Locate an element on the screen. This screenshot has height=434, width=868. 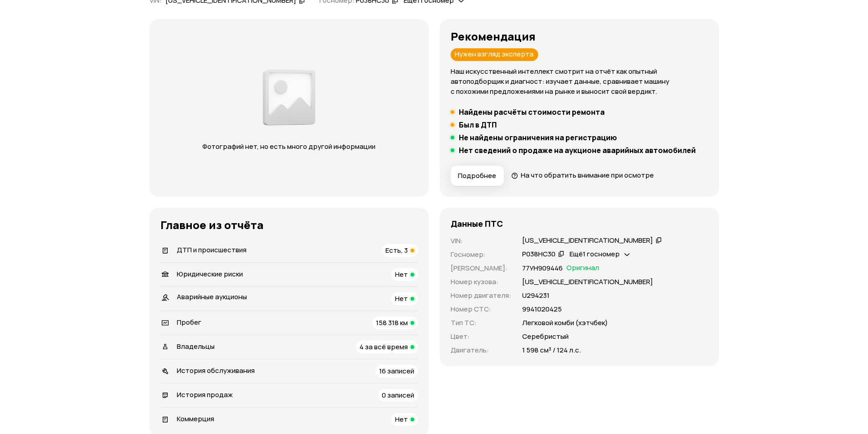
span: ДТП и происшествия is located at coordinates (212, 249).